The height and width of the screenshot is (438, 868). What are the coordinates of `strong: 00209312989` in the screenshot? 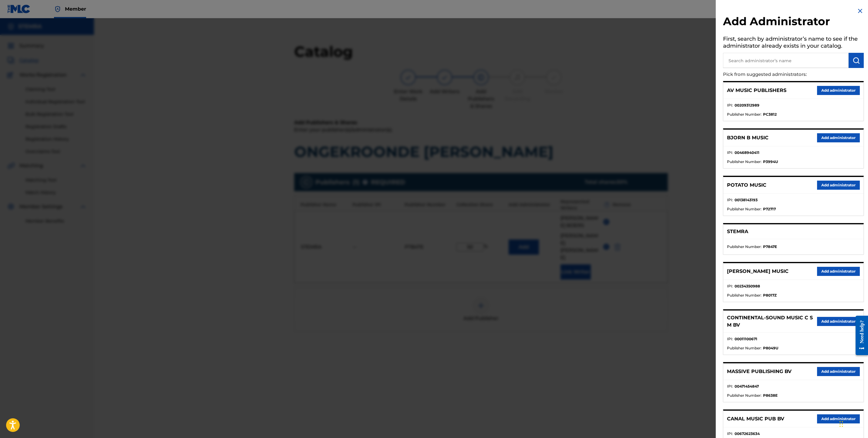 It's located at (747, 105).